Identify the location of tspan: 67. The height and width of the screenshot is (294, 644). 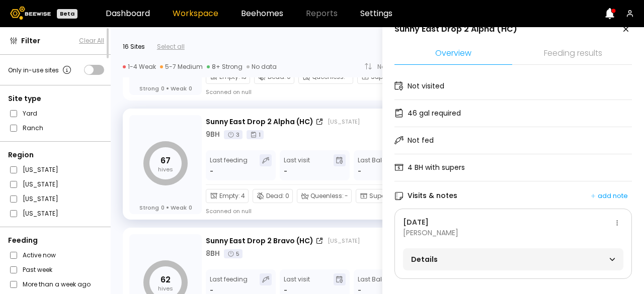
(166, 161).